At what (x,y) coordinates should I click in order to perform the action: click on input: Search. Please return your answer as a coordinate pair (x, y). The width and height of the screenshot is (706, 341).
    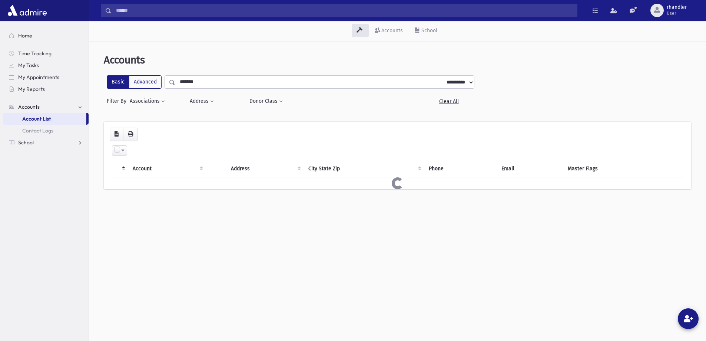
    Looking at the image, I should click on (344, 10).